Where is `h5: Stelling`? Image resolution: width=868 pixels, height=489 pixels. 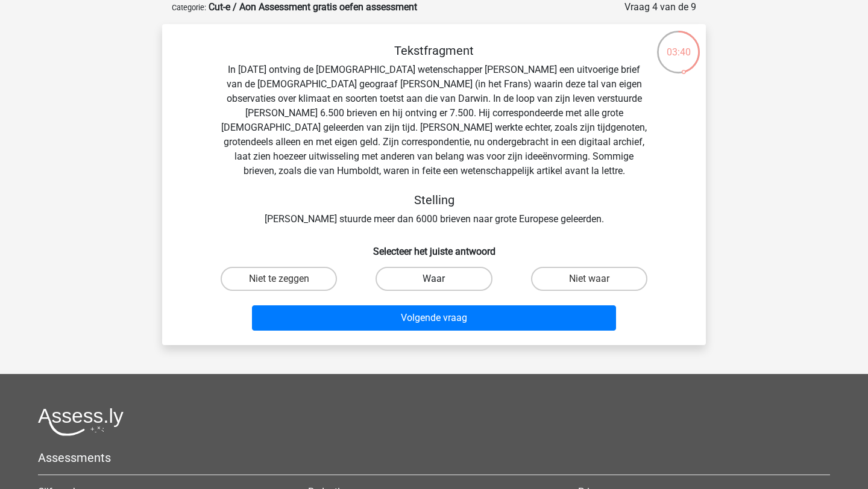 h5: Stelling is located at coordinates (434, 200).